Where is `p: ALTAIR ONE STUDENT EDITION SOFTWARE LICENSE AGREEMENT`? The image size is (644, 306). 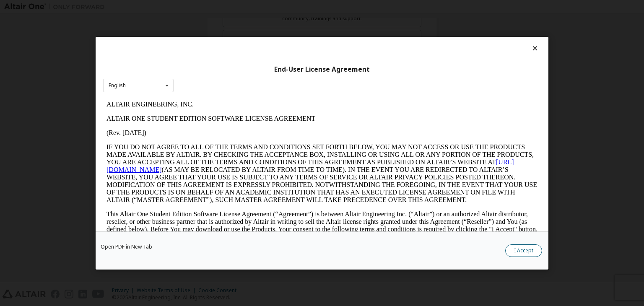 p: ALTAIR ONE STUDENT EDITION SOFTWARE LICENSE AGREEMENT is located at coordinates (219, 22).